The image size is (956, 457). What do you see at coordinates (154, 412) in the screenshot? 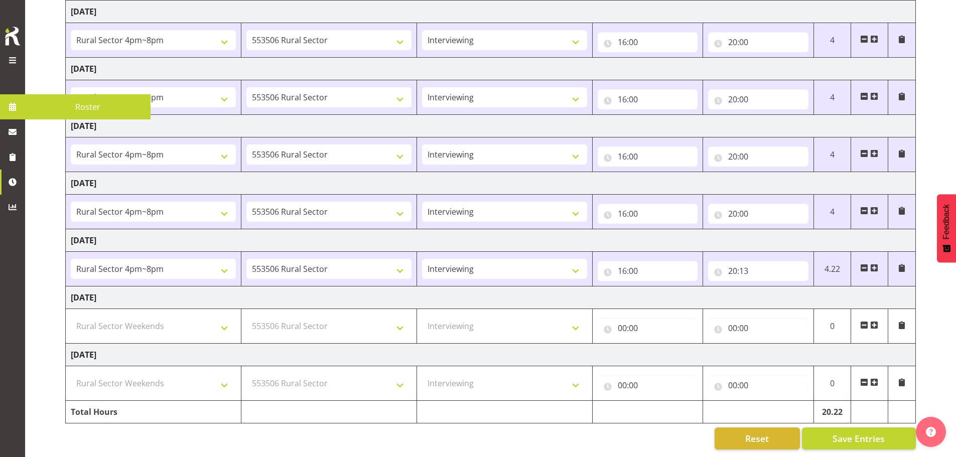
I see `td: Total Hours` at bounding box center [154, 412].